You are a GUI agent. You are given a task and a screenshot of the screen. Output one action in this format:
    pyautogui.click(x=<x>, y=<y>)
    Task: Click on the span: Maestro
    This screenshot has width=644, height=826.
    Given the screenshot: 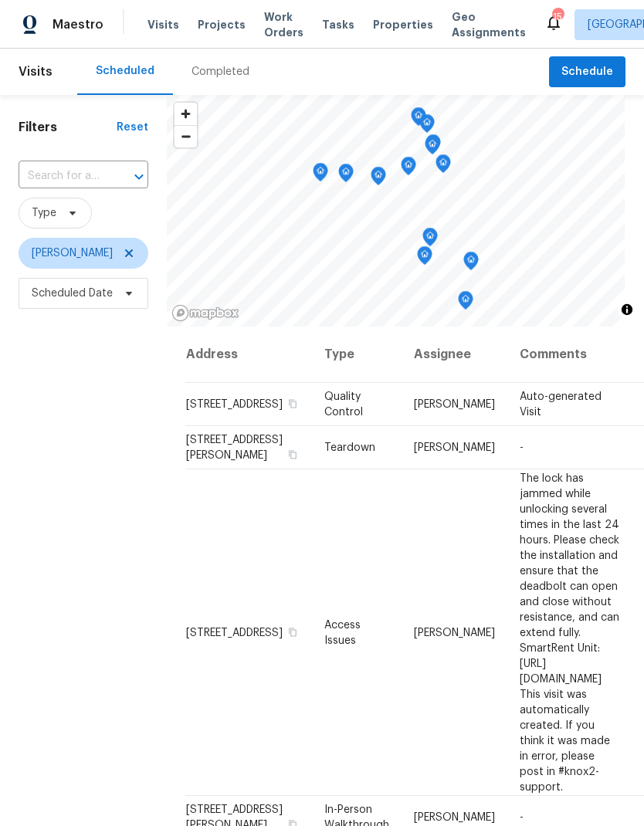 What is the action you would take?
    pyautogui.click(x=78, y=25)
    